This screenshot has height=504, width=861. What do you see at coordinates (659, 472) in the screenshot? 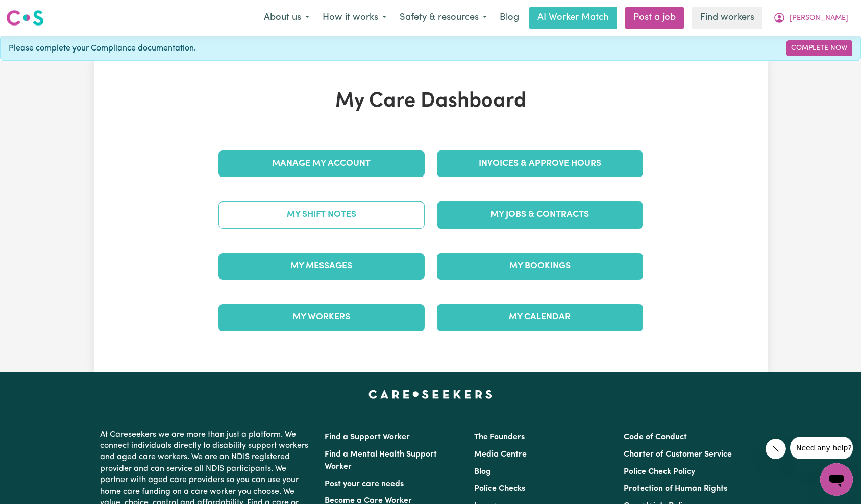
I see `a: Police Check Policy` at bounding box center [659, 472].